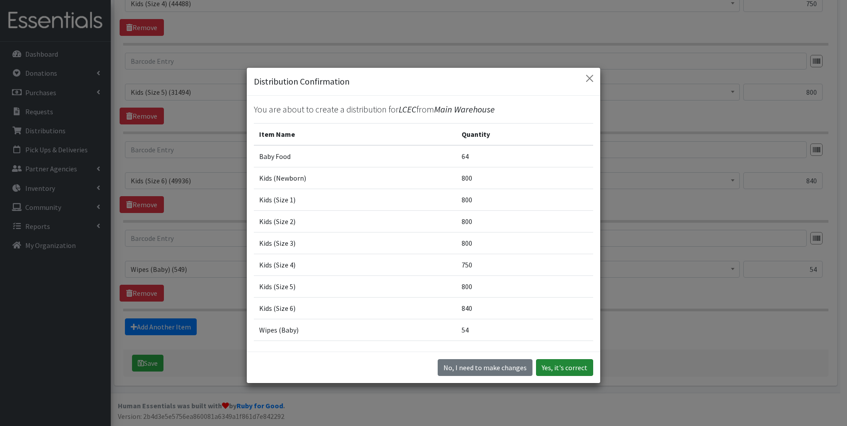 This screenshot has width=847, height=426. I want to click on td: Kids (Size 4), so click(355, 265).